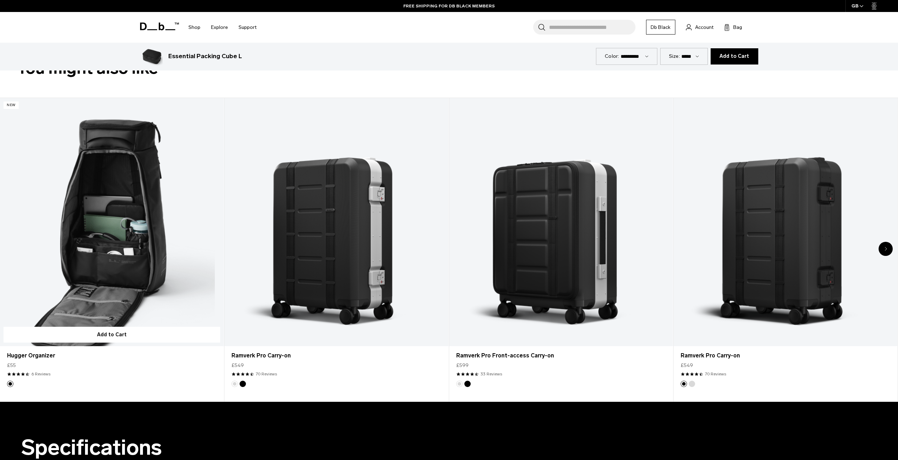  I want to click on a: Account, so click(700, 27).